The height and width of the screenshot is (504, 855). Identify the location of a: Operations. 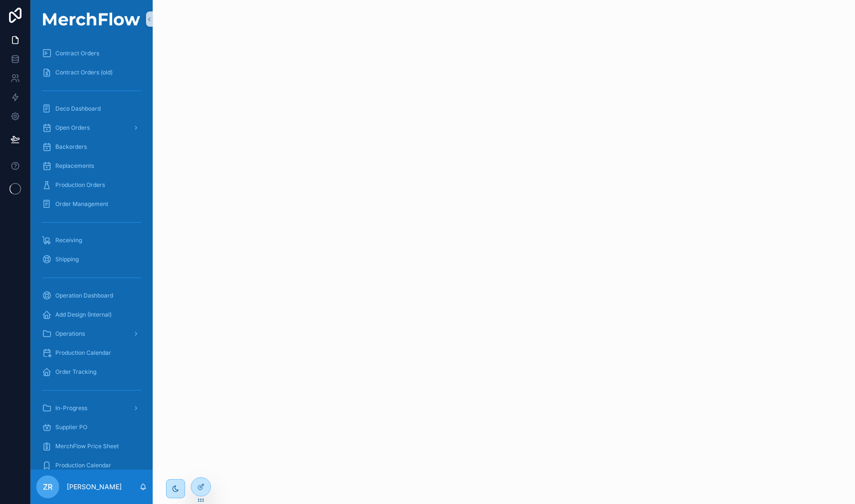
(92, 334).